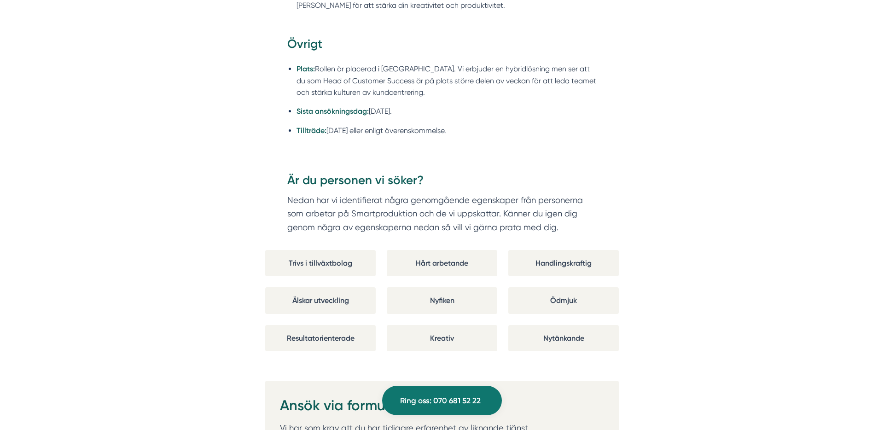 The width and height of the screenshot is (884, 430). What do you see at coordinates (320, 300) in the screenshot?
I see `div: Älskar utveckling` at bounding box center [320, 300].